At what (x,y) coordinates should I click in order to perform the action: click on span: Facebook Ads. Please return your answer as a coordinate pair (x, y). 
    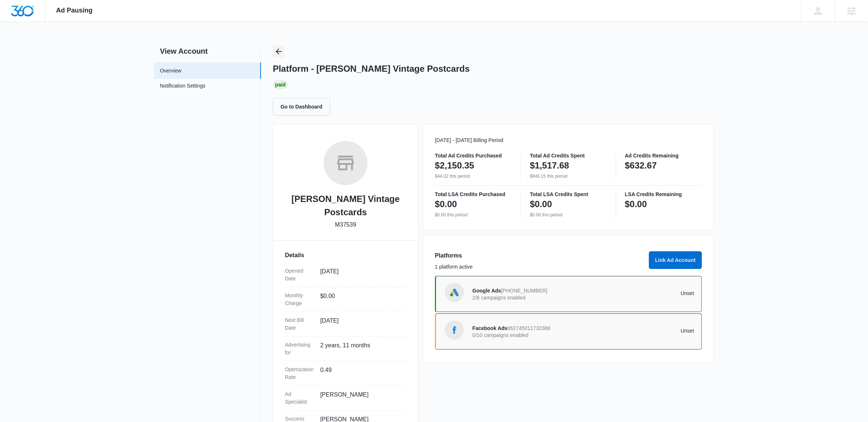
    Looking at the image, I should click on (490, 329).